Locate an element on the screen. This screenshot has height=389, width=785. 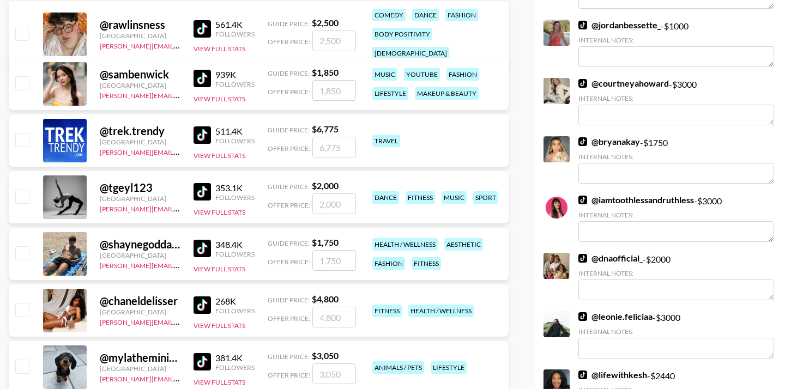
div: @ trek.trendy is located at coordinates (140, 131).